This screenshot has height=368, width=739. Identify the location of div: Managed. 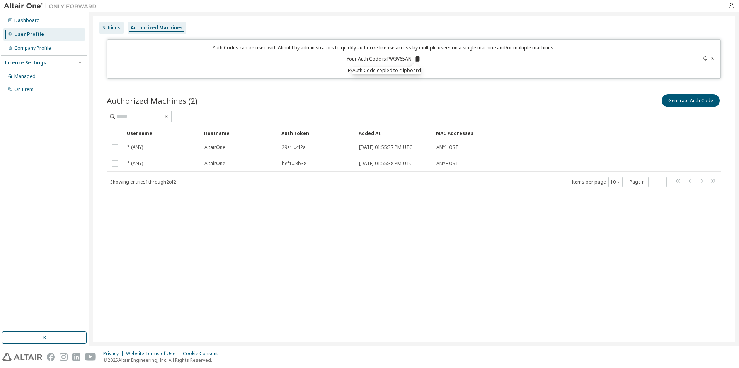
(25, 76).